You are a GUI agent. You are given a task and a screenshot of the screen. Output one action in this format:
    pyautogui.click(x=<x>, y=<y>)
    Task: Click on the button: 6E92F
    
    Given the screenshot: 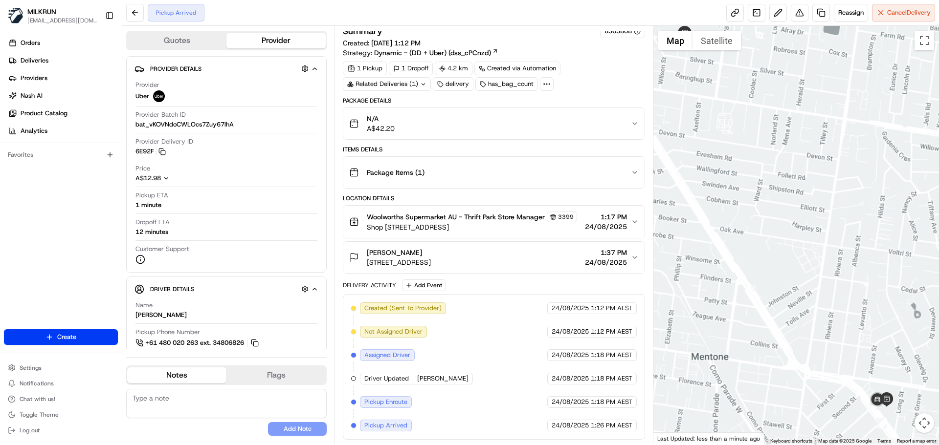 What is the action you would take?
    pyautogui.click(x=151, y=152)
    